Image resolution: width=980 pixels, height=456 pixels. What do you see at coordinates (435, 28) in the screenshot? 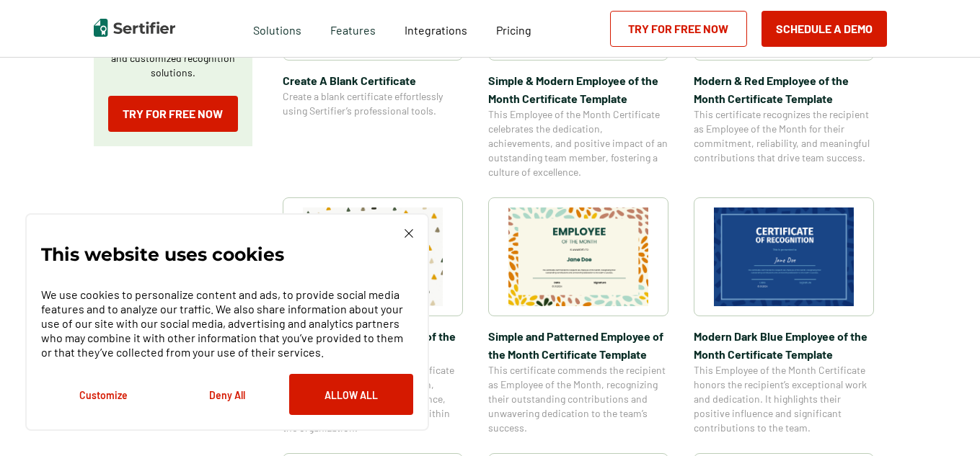
I see `a: Integrations` at bounding box center [435, 28].